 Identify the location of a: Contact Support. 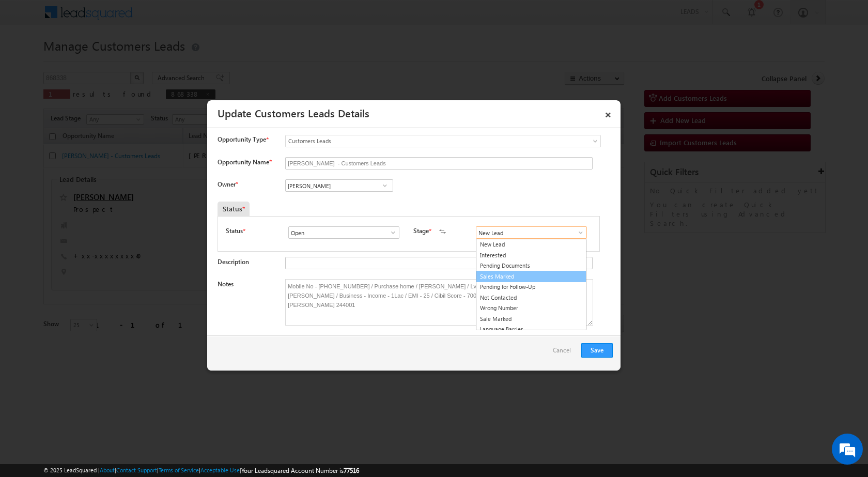
(136, 469).